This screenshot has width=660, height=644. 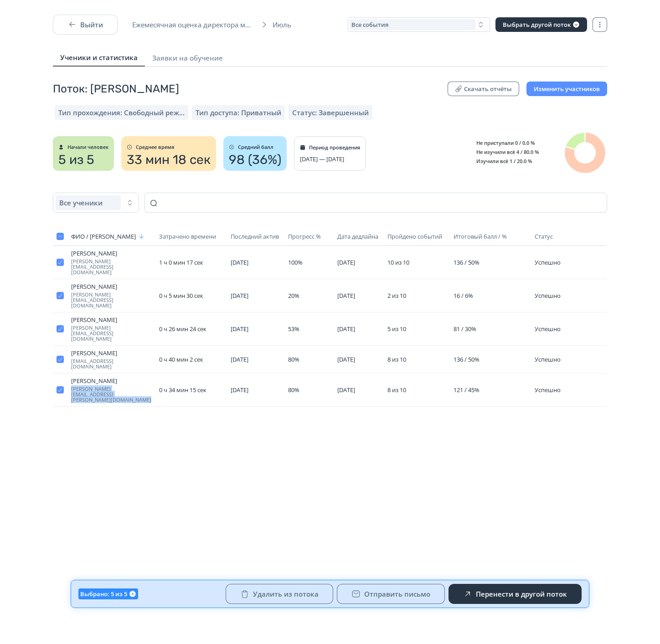 What do you see at coordinates (188, 236) in the screenshot?
I see `button: Затрачено времени` at bounding box center [188, 236].